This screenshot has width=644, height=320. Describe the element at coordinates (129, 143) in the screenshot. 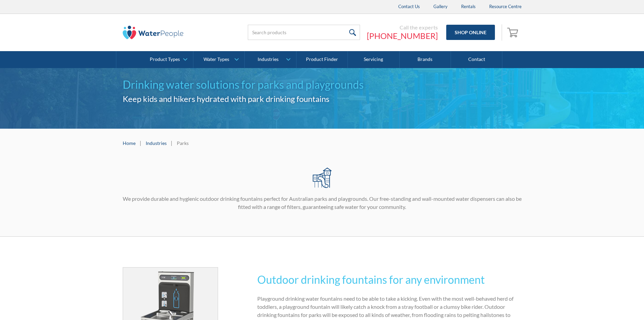

I see `a: Home` at that location.